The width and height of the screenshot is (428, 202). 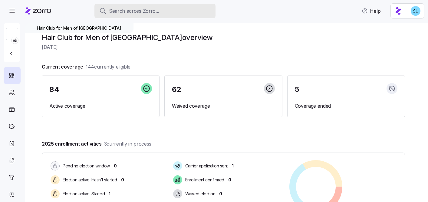 I want to click on span: Enrollment confirmed, so click(x=204, y=180).